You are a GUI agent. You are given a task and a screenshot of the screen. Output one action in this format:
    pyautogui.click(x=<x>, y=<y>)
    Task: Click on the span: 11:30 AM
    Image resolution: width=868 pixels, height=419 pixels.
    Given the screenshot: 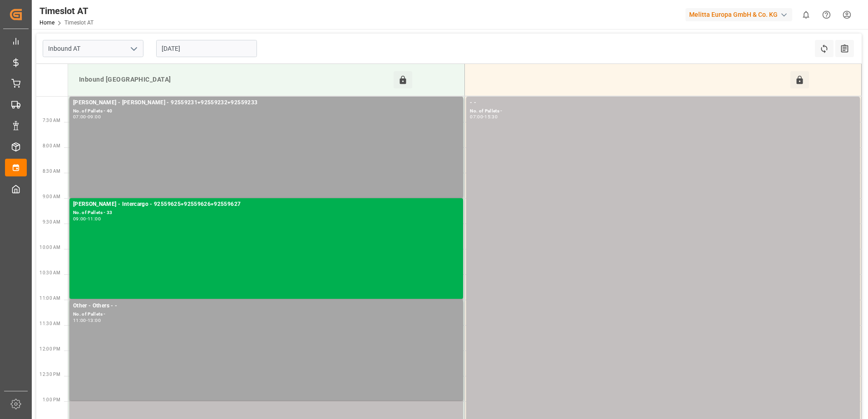 What is the action you would take?
    pyautogui.click(x=50, y=324)
    